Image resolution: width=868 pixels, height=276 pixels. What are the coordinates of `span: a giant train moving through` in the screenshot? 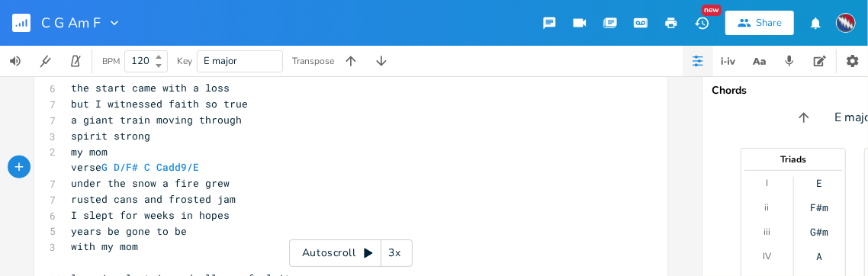 It's located at (157, 120).